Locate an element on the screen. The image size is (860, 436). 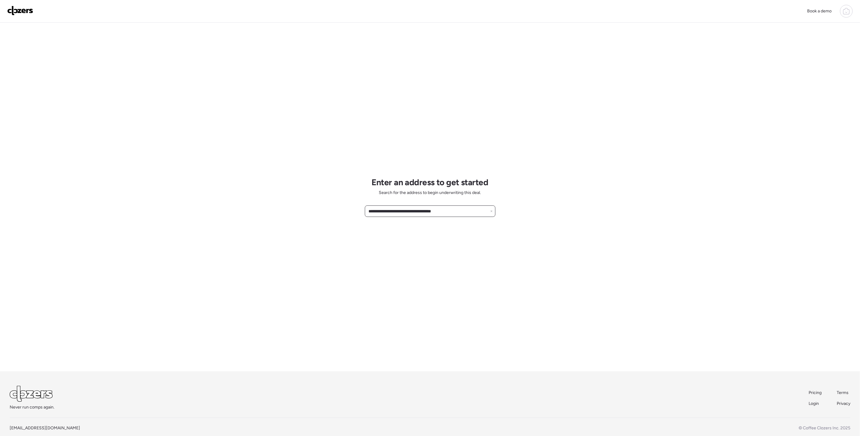
span: Pricing is located at coordinates (815, 393).